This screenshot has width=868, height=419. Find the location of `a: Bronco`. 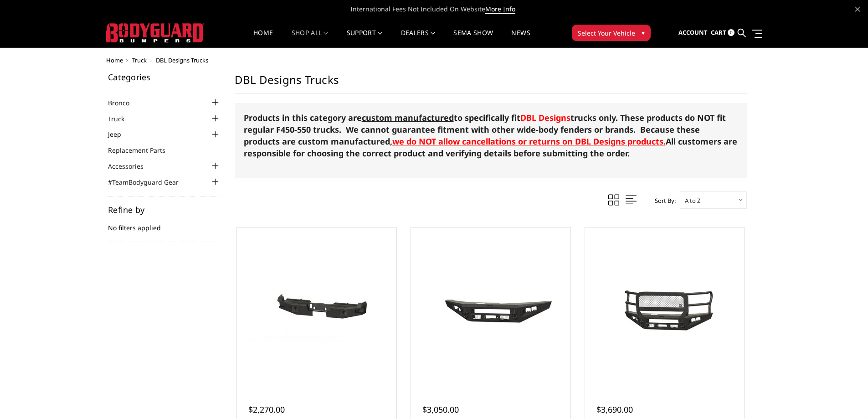

a: Bronco is located at coordinates (124, 103).